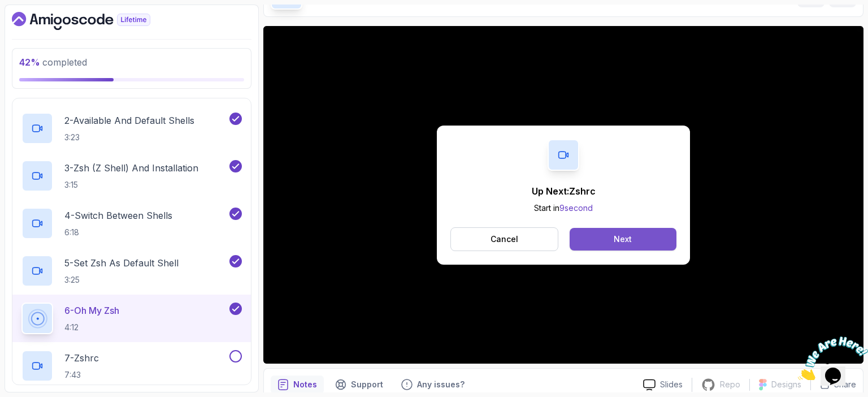 This screenshot has height=397, width=868. Describe the element at coordinates (786, 385) in the screenshot. I see `p: Designs` at that location.